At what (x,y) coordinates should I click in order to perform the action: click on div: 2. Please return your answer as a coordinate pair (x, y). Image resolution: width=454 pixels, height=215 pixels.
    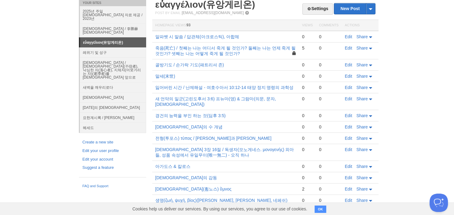
    Looking at the image, I should click on (307, 189).